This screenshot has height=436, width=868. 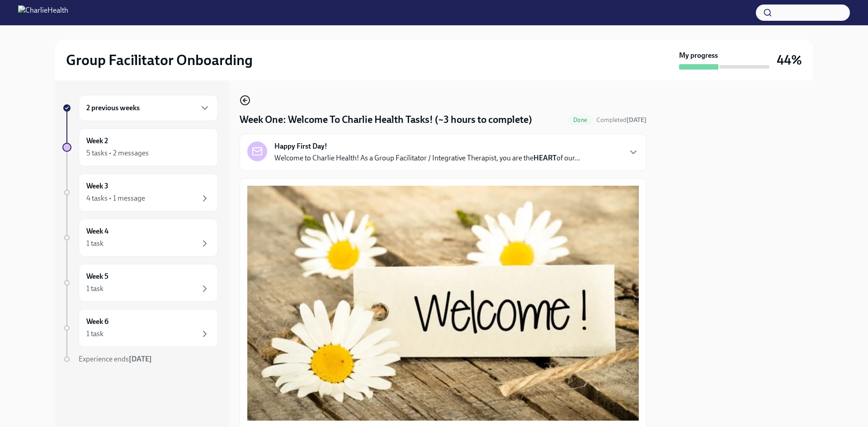 What do you see at coordinates (97, 322) in the screenshot?
I see `h6: Week 6` at bounding box center [97, 322].